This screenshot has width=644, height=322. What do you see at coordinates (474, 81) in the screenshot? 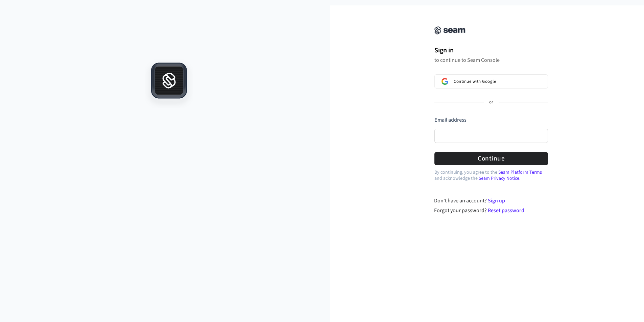
I see `span: Continue with Google` at bounding box center [474, 81].